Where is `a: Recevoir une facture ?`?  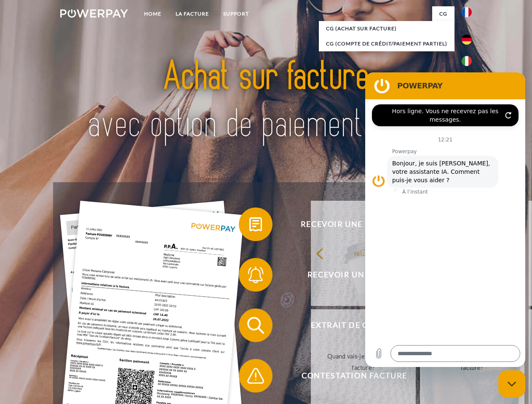 a: Recevoir une facture ? is located at coordinates (348, 224).